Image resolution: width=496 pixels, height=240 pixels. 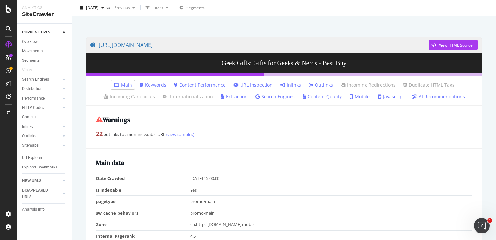 What do you see at coordinates (36, 32) in the screenshot?
I see `div: CURRENT URLS` at bounding box center [36, 32].